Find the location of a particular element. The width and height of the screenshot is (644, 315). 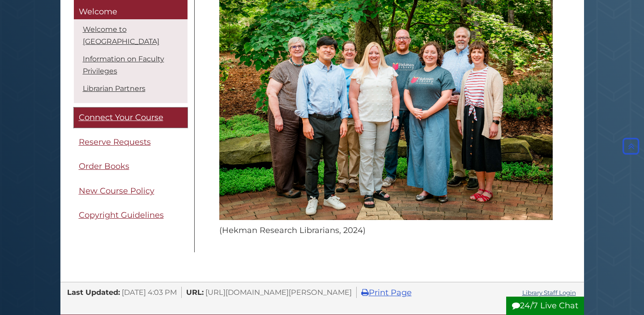

a: Back to Top is located at coordinates (631, 146).